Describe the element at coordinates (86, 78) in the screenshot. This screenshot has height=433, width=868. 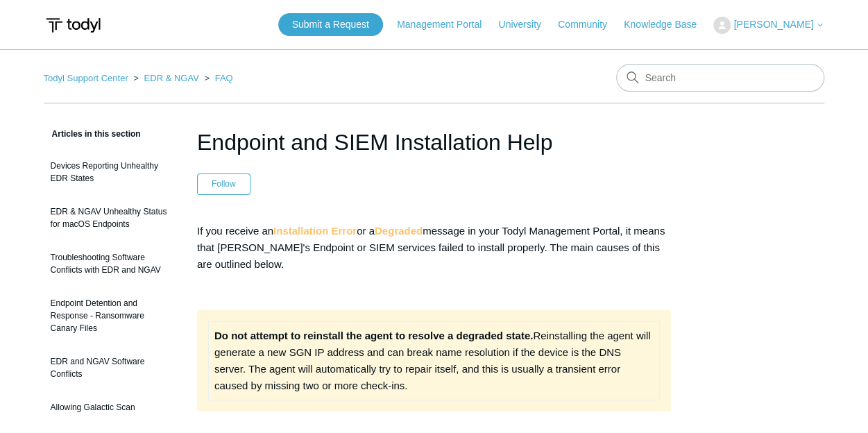
I see `a: Todyl Support Center` at that location.